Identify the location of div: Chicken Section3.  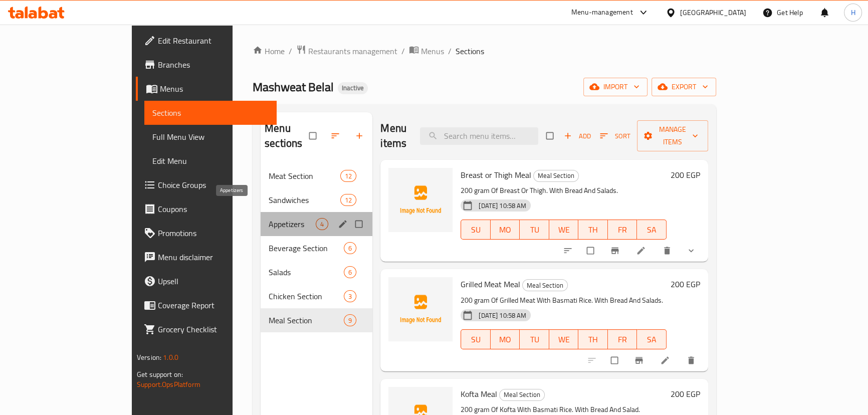
(316, 296).